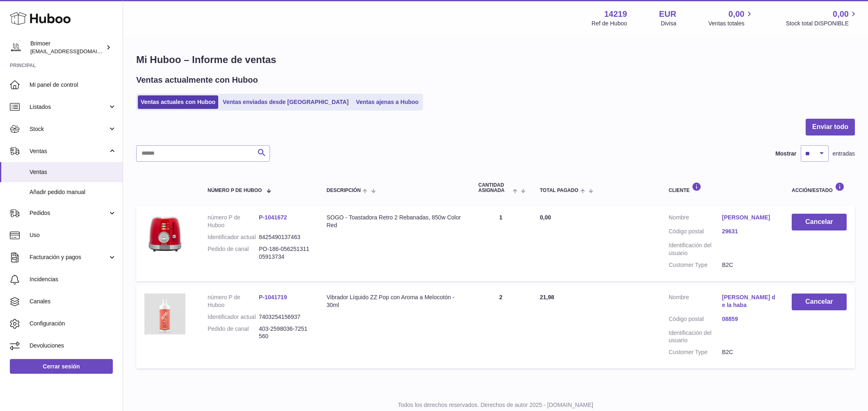 The height and width of the screenshot is (411, 868). I want to click on span: Añadir pedido manual, so click(73, 192).